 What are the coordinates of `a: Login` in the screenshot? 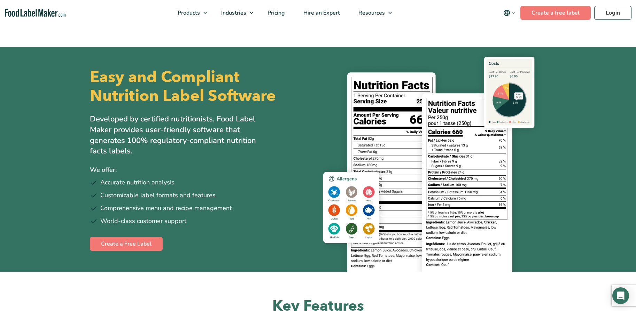 It's located at (613, 13).